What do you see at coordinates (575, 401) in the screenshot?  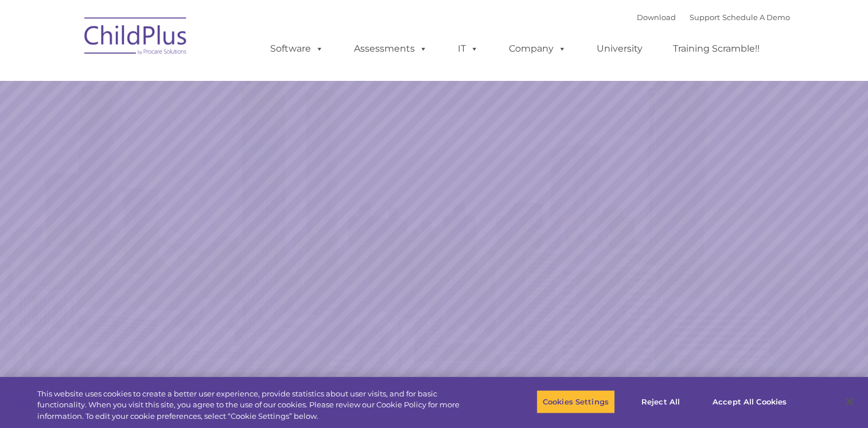 I see `button: Cookies Settings` at bounding box center [575, 401].